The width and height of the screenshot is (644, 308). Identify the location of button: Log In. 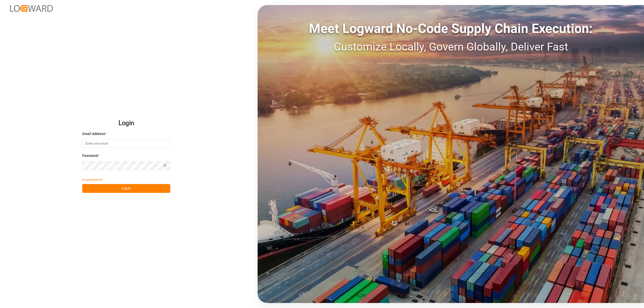
(126, 189).